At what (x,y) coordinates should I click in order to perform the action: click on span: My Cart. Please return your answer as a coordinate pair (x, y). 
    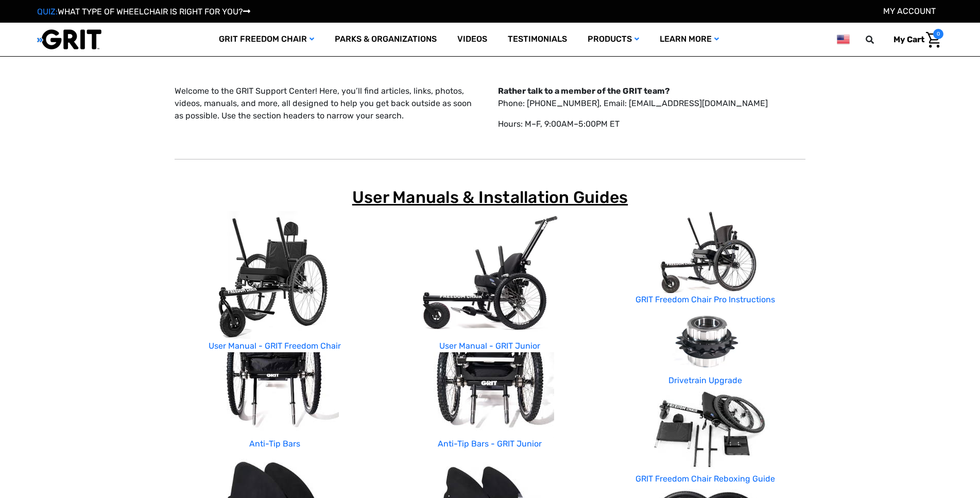
    Looking at the image, I should click on (909, 39).